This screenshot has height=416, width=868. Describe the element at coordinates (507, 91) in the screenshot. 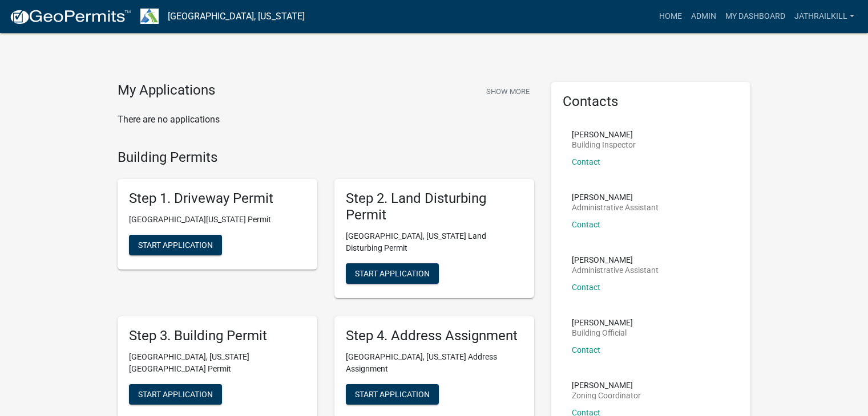

I see `button: Show More` at that location.